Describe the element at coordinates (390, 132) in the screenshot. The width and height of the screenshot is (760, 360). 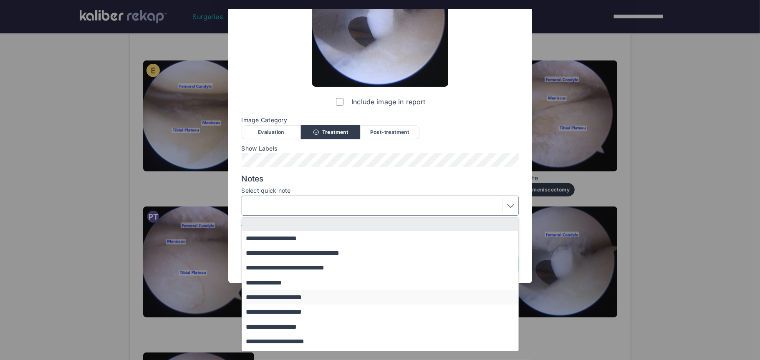
I see `div: Post-treatment` at that location.